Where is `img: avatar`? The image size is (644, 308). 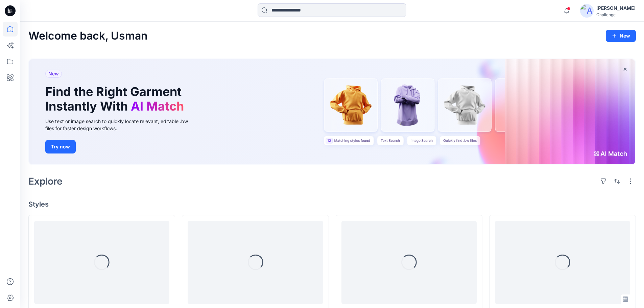 img: avatar is located at coordinates (587, 11).